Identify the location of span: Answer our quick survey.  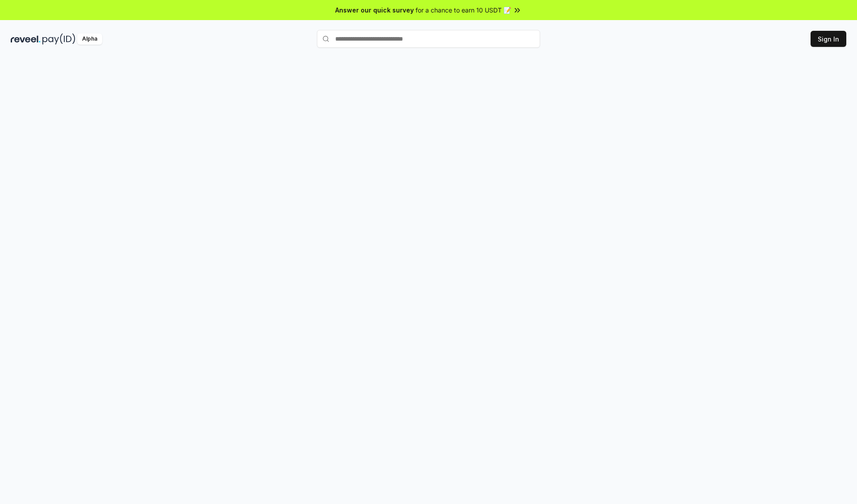
(374, 10).